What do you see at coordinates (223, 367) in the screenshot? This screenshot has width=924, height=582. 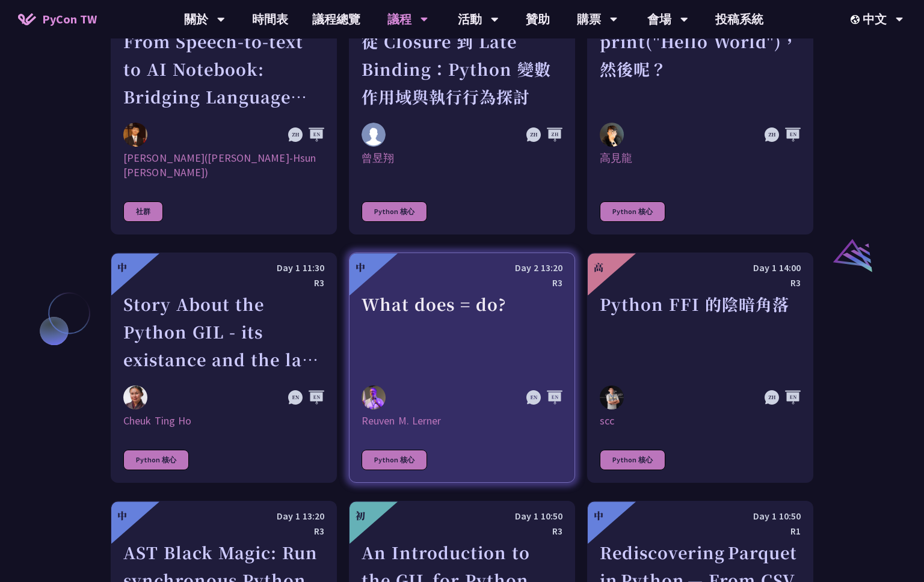 I see `a: 中 Day 1 11:30 R3 Story About the Python GIL - its existance and the lack there of Cheuk Ting Ho C...` at bounding box center [223, 367].